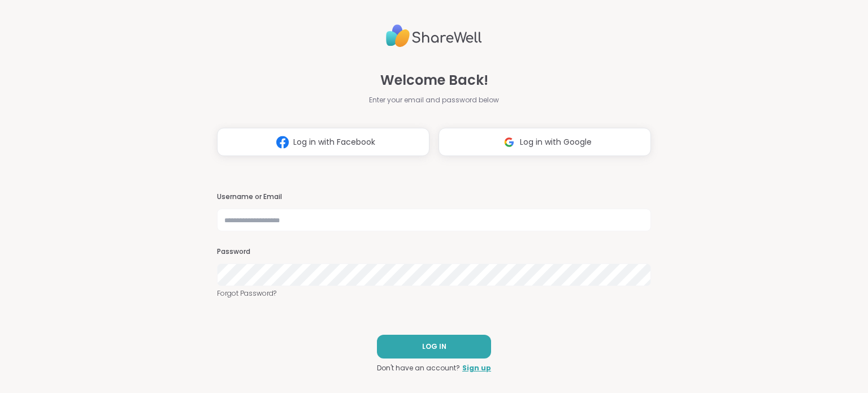  What do you see at coordinates (323, 142) in the screenshot?
I see `button: Log in with Facebook` at bounding box center [323, 142].